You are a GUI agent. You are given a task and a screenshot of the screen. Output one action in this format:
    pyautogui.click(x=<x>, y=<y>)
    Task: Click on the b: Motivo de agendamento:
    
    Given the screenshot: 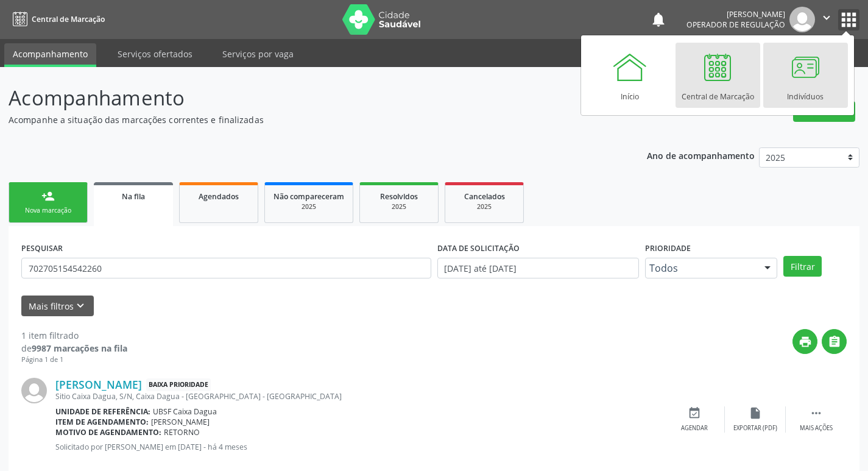 What is the action you would take?
    pyautogui.click(x=108, y=432)
    